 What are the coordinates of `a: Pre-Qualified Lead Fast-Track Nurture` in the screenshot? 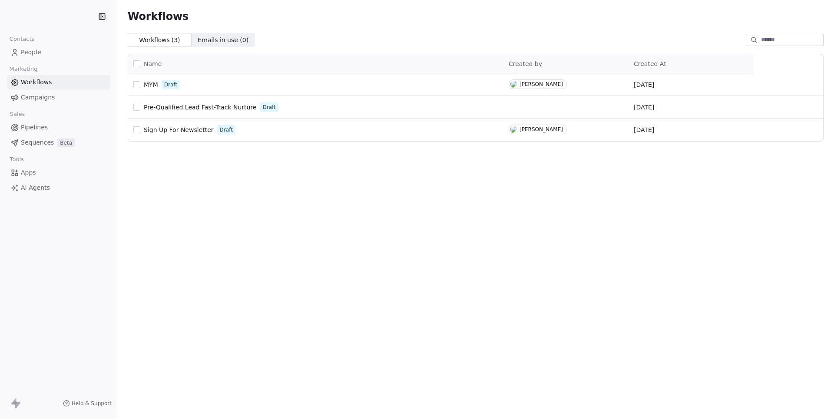 It's located at (200, 107).